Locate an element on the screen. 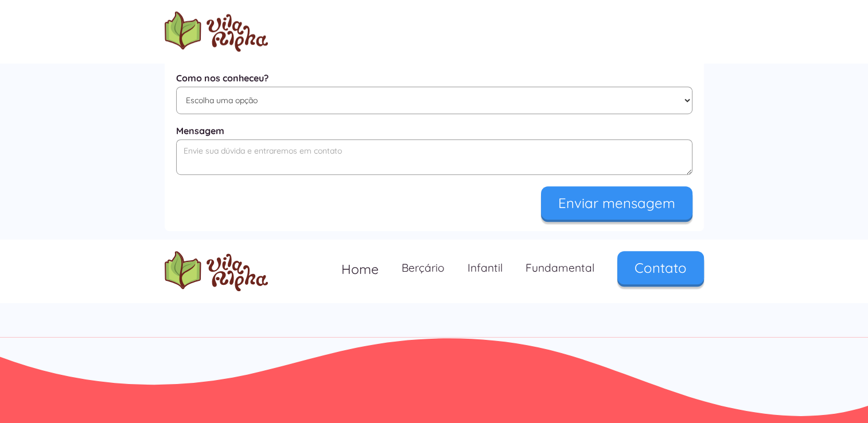 The width and height of the screenshot is (868, 423). a: Fundamental is located at coordinates (559, 268).